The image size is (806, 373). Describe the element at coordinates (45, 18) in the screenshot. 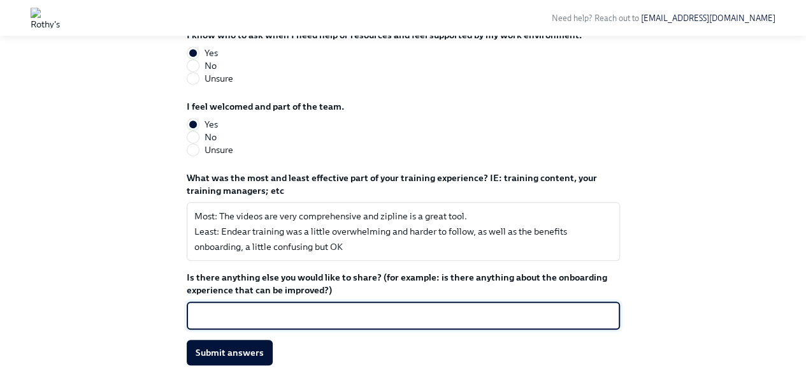

I see `img: Rothy's` at that location.